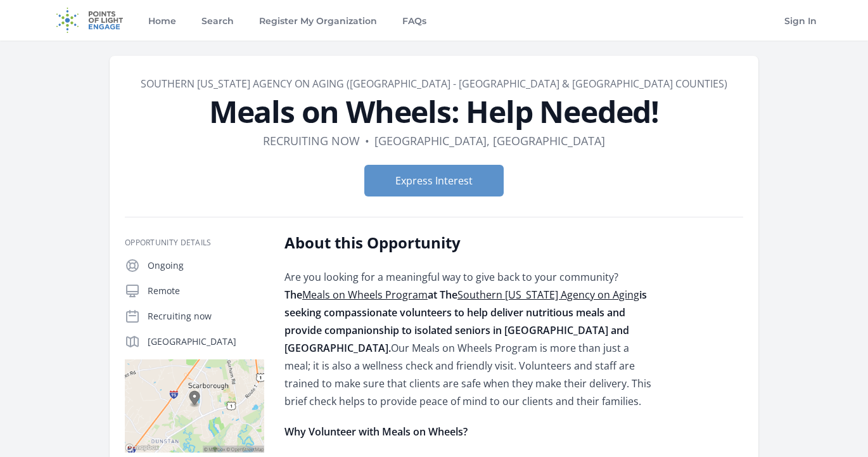 The width and height of the screenshot is (868, 457). I want to click on p: Remote, so click(206, 291).